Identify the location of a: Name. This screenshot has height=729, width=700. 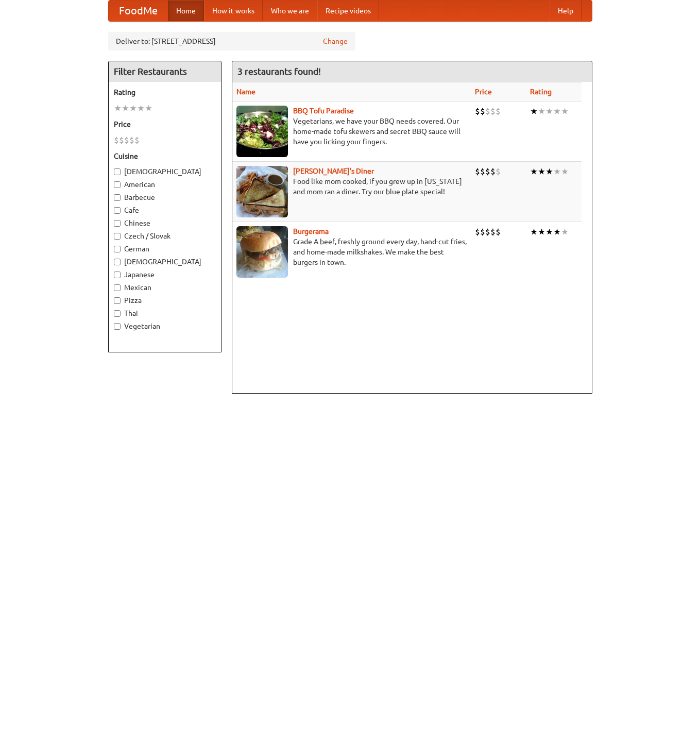
(246, 92).